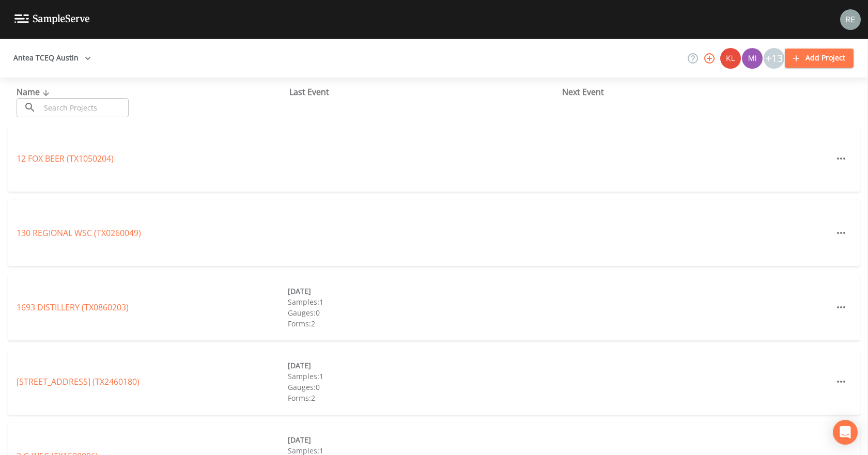 The image size is (868, 455). What do you see at coordinates (699, 92) in the screenshot?
I see `div: Next Event` at bounding box center [699, 92].